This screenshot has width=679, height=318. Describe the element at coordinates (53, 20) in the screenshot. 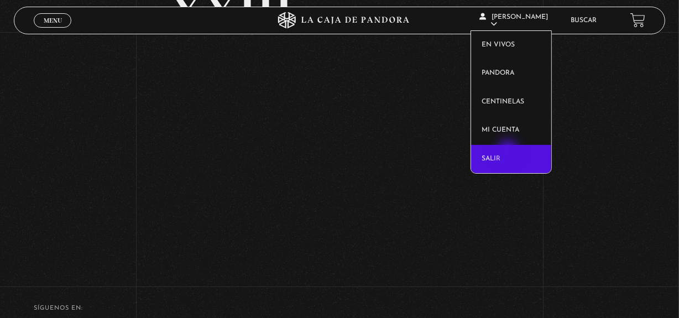

I see `span: Menu` at that location.